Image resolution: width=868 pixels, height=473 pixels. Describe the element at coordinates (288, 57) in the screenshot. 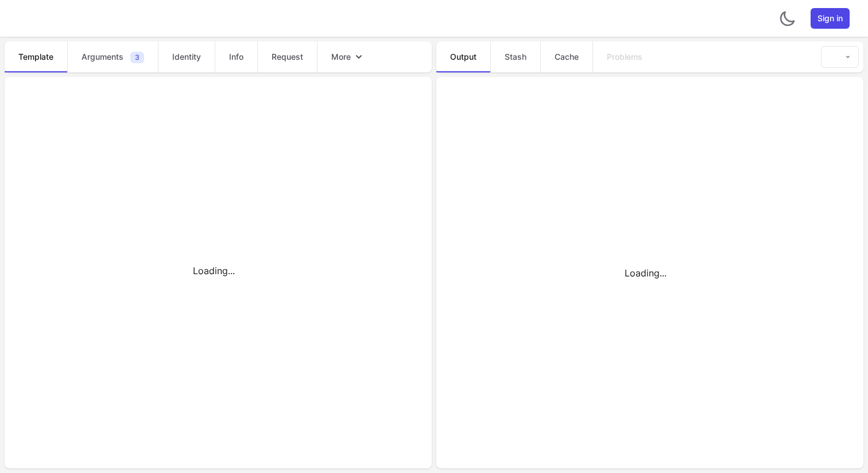

I see `span: Request` at that location.